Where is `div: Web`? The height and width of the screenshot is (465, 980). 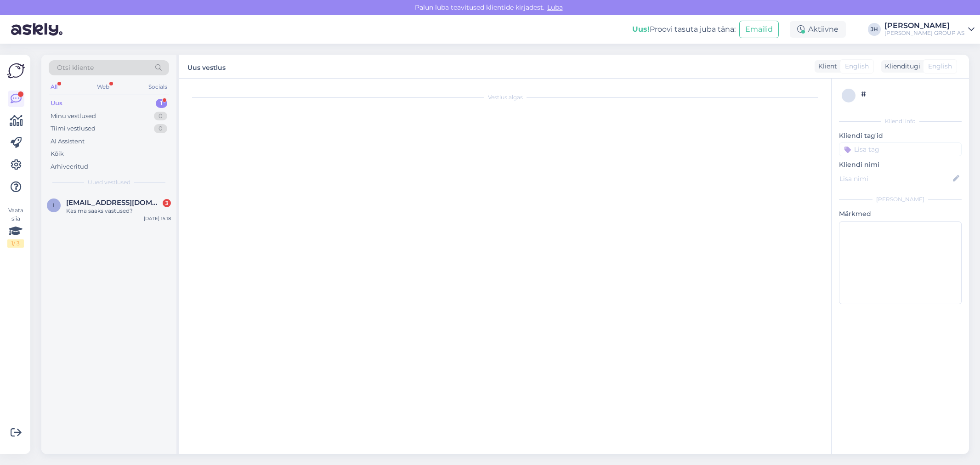
div: Web is located at coordinates (103, 87).